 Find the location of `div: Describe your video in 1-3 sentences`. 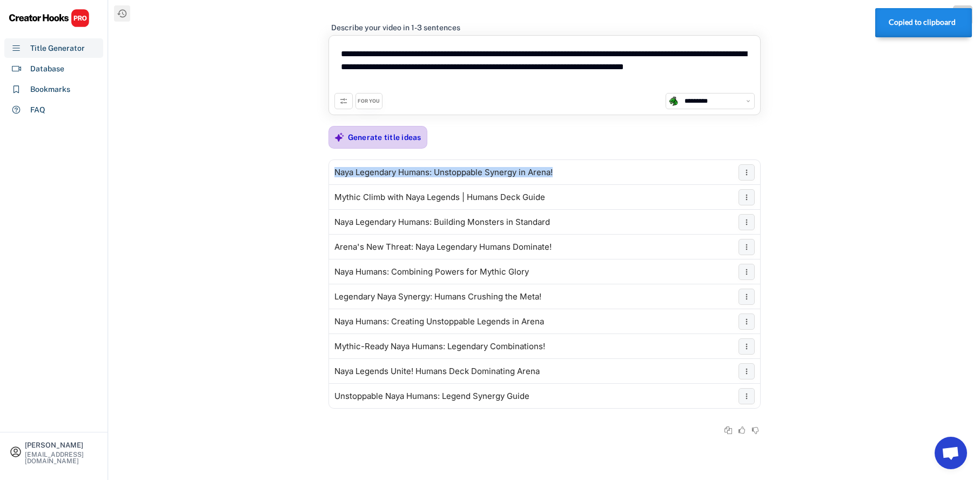

div: Describe your video in 1-3 sentences is located at coordinates (396, 28).